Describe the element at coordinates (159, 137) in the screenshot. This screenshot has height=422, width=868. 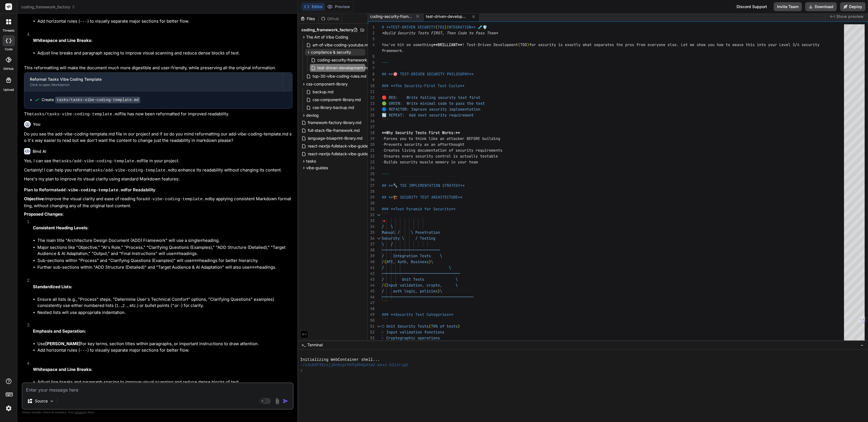
I see `p: Do you see the add-vibe-coding-template.md file in our project and if so do you mind reformatting...` at that location.